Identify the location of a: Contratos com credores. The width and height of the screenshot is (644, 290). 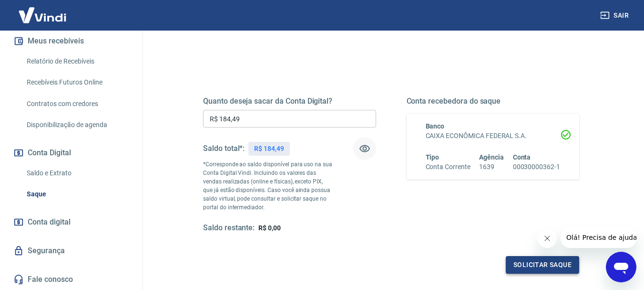
(77, 104).